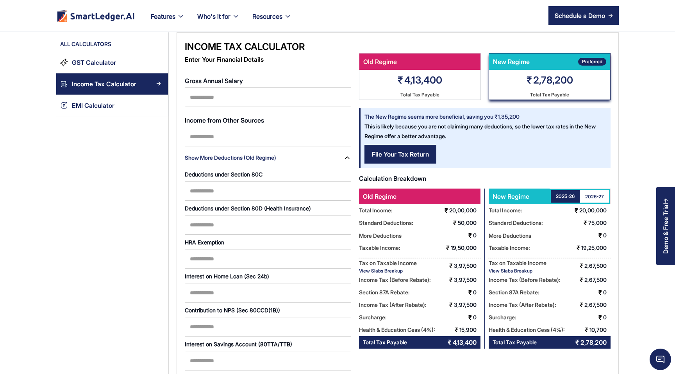  Describe the element at coordinates (485, 179) in the screenshot. I see `div: Calculation Breakdown` at that location.